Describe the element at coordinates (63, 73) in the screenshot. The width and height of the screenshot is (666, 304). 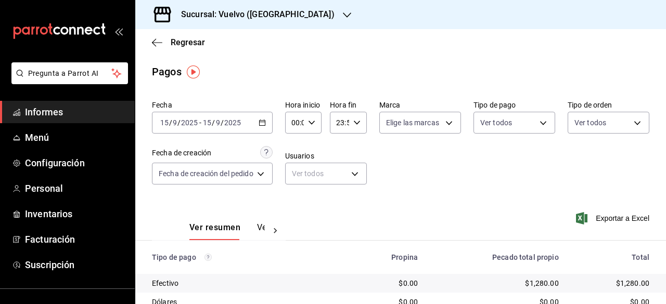
I see `font: Pregunta a Parrot AI` at that location.